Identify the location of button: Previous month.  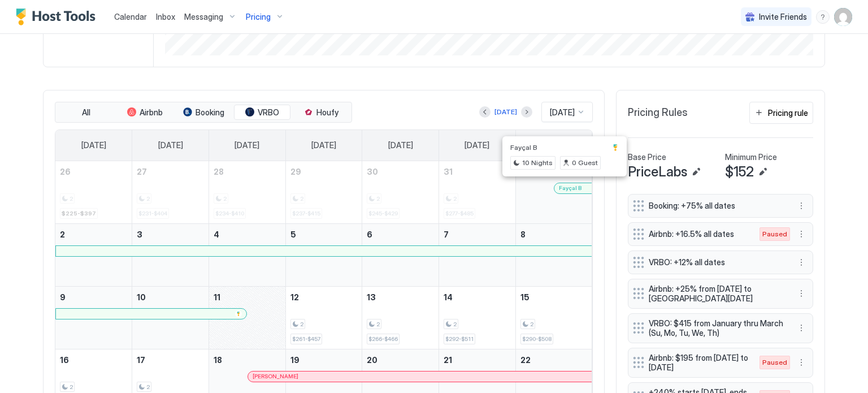
(485, 112).